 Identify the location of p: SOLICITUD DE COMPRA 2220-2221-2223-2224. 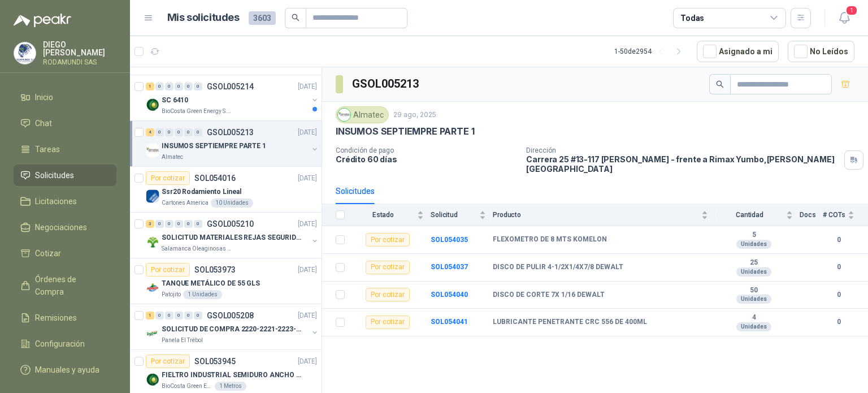
(232, 329).